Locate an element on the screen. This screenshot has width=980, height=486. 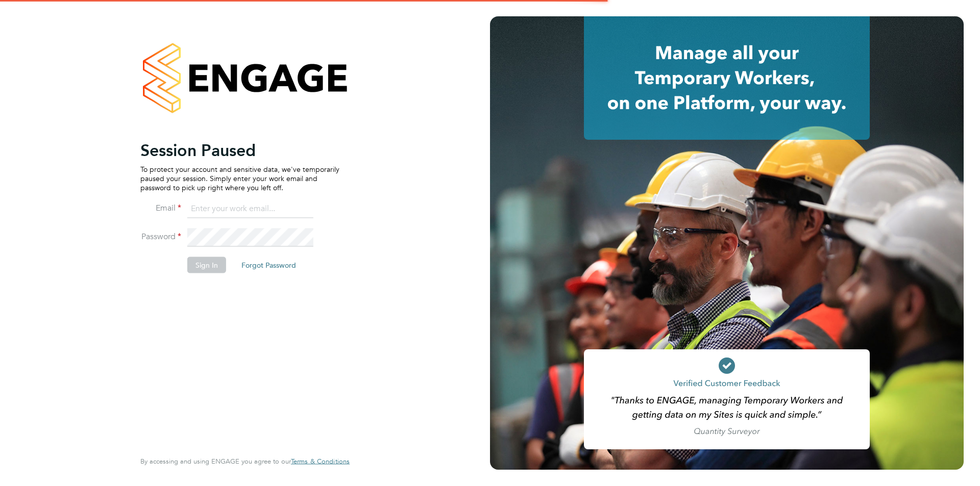
span: Terms & Conditions is located at coordinates (320, 461).